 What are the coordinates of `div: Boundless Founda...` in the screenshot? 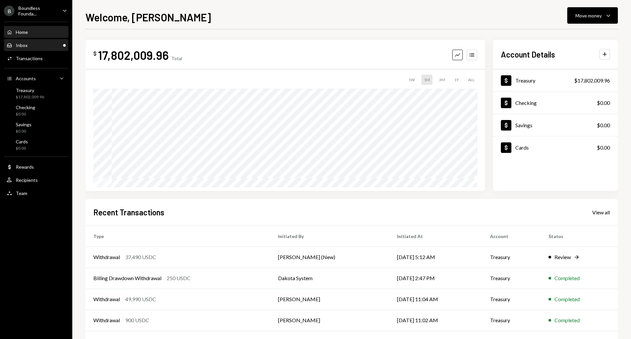 It's located at (38, 11).